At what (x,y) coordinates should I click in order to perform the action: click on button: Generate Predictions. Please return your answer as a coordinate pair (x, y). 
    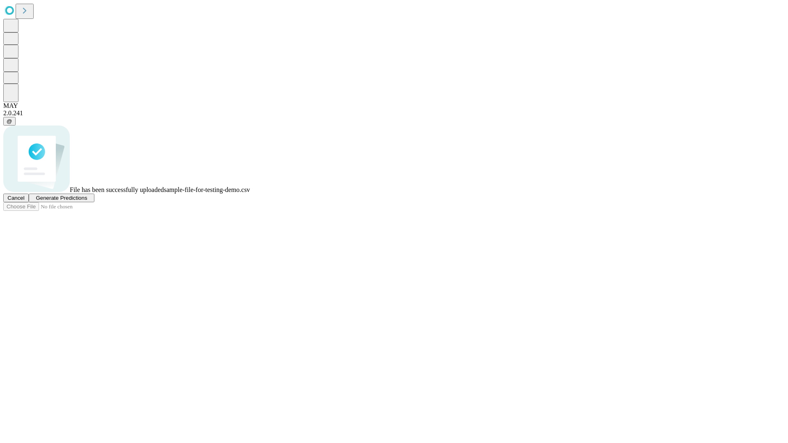
    Looking at the image, I should click on (62, 198).